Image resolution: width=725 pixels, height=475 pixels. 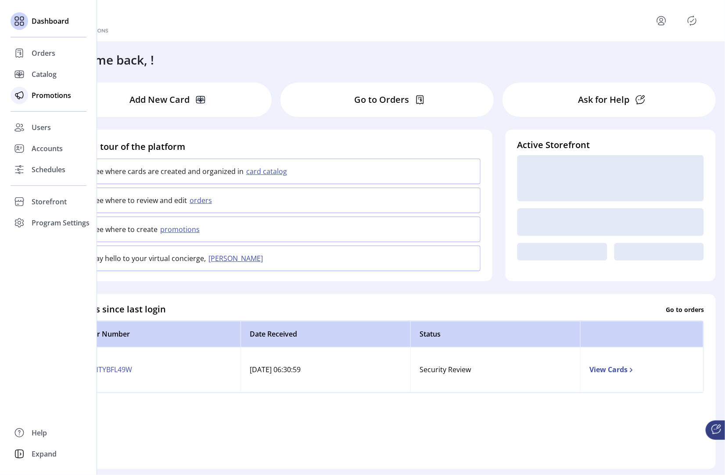 What do you see at coordinates (604, 100) in the screenshot?
I see `p: Ask for Help` at bounding box center [604, 100].